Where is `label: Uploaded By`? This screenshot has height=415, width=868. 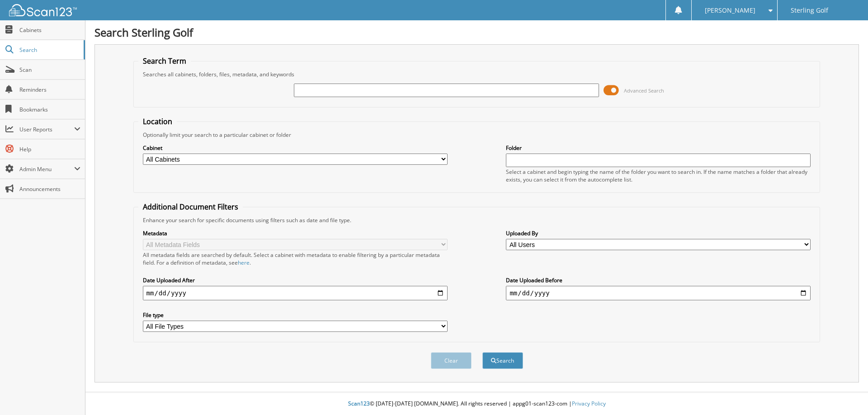 label: Uploaded By is located at coordinates (658, 233).